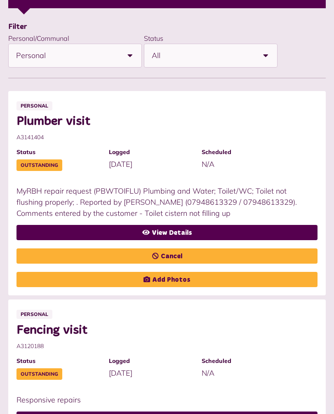 Image resolution: width=334 pixels, height=414 pixels. What do you see at coordinates (163, 122) in the screenshot?
I see `span: Plumber visit` at bounding box center [163, 122].